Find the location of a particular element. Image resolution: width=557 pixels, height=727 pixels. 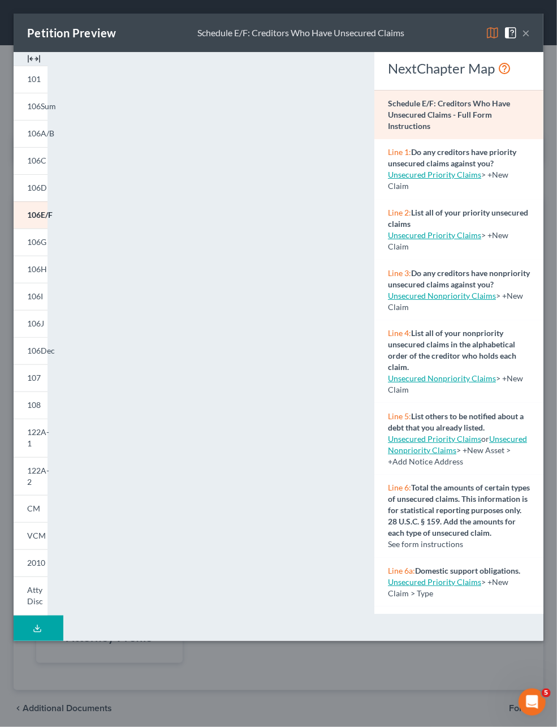

img: map-eea8200ae884c6f1103ae1953ef3d486a96c86aabb227e865a55264e3737af1f.svg is located at coordinates (493, 33).